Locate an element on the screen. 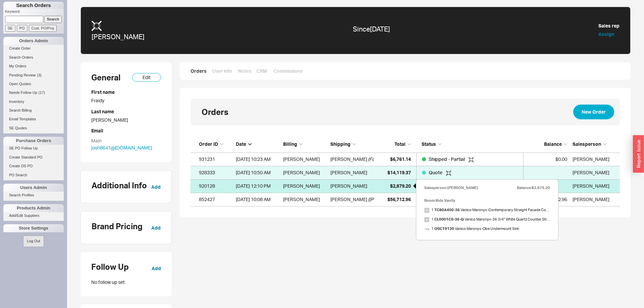 This screenshot has width=644, height=308. div: Total is located at coordinates (394, 144).